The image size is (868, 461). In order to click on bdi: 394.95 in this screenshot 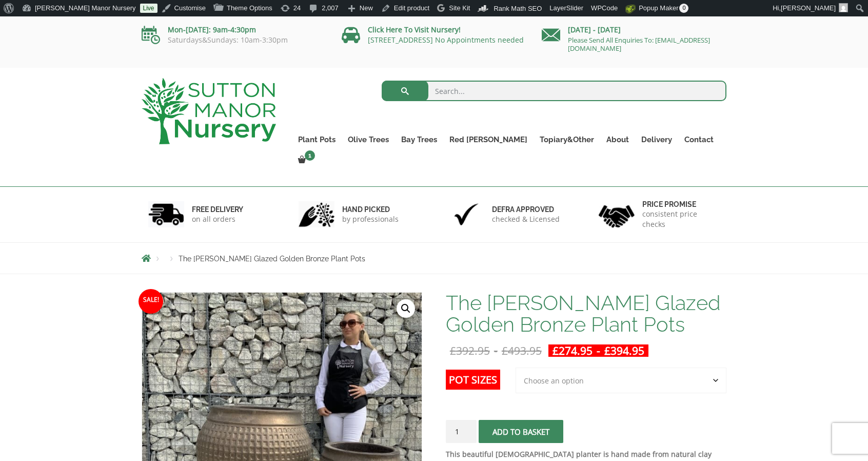, I will do `click(624, 351)`.